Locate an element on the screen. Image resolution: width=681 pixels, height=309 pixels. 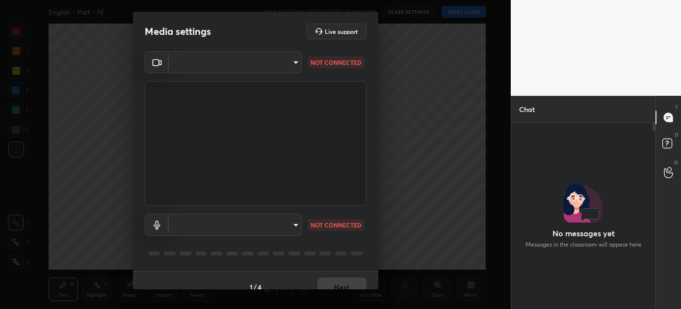
h4: 1 is located at coordinates (251, 287).